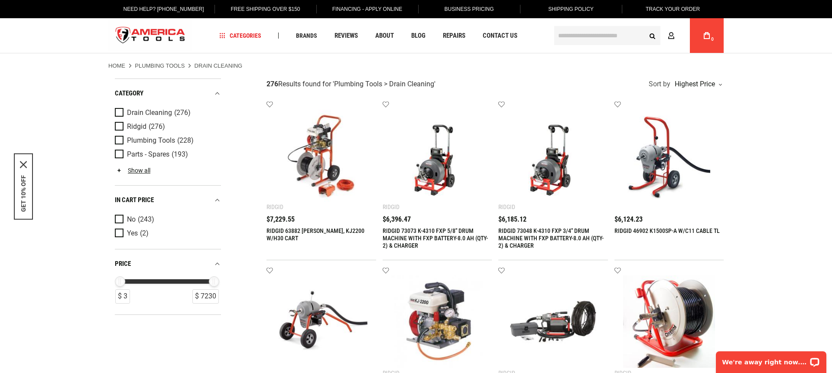  I want to click on div: Product Filters, so click(168, 196).